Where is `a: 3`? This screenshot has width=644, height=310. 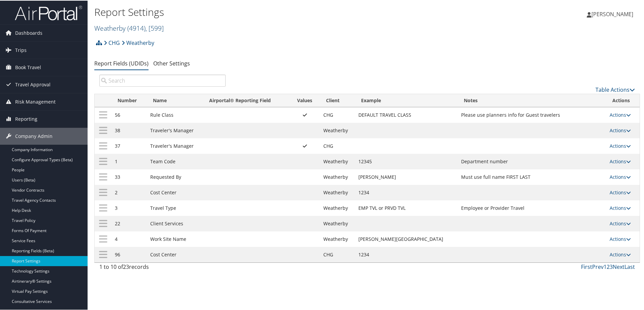 a: 3 is located at coordinates (611, 266).